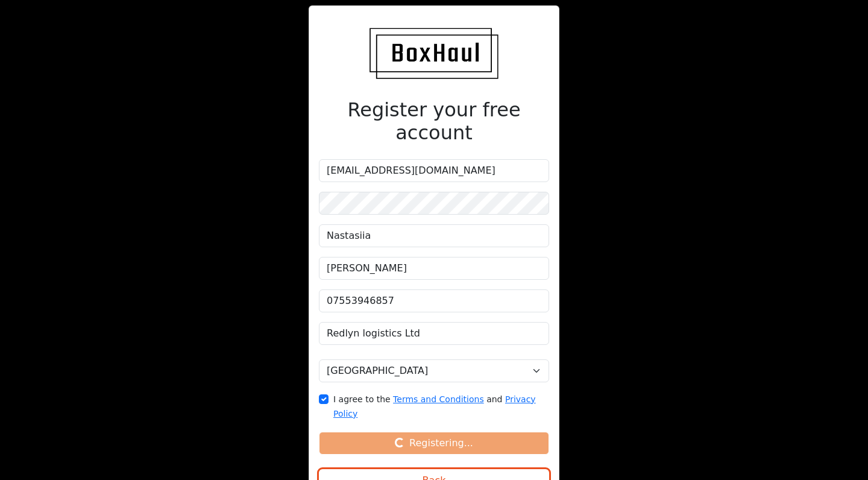 This screenshot has height=480, width=868. Describe the element at coordinates (434, 171) in the screenshot. I see `input: Email` at that location.